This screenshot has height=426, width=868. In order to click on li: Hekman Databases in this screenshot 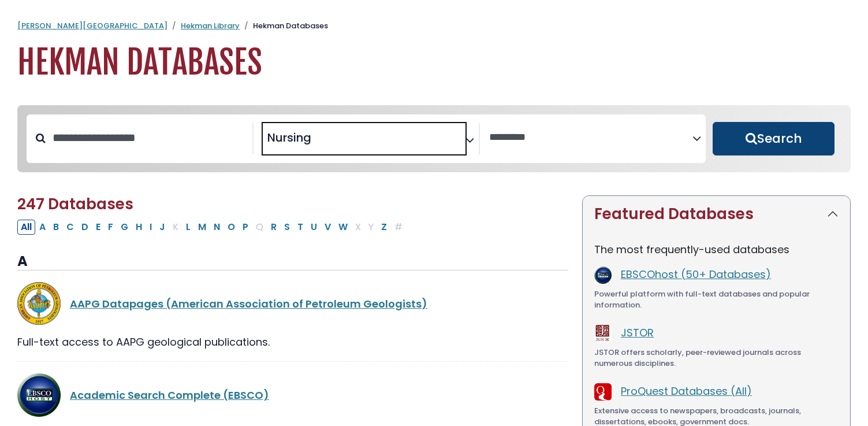, I will do `click(284, 26)`.